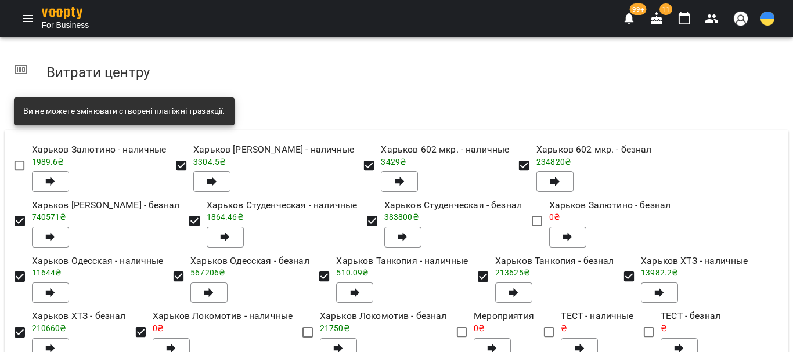 Image resolution: width=793 pixels, height=352 pixels. What do you see at coordinates (445, 149) in the screenshot?
I see `span: Харьков 602 мкр. - наличные` at bounding box center [445, 149].